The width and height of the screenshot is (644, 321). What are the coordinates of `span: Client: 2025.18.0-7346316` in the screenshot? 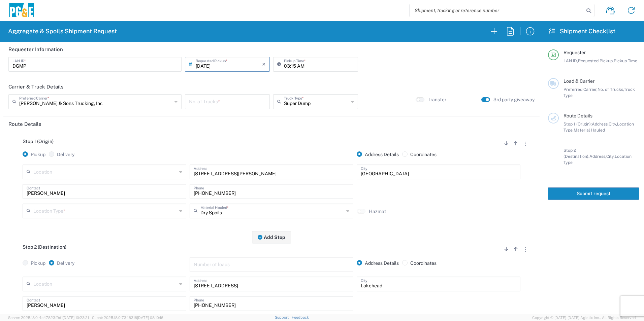 It's located at (128, 318).